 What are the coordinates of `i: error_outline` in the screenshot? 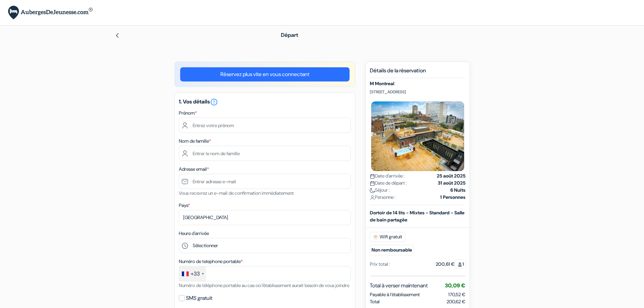 It's located at (214, 102).